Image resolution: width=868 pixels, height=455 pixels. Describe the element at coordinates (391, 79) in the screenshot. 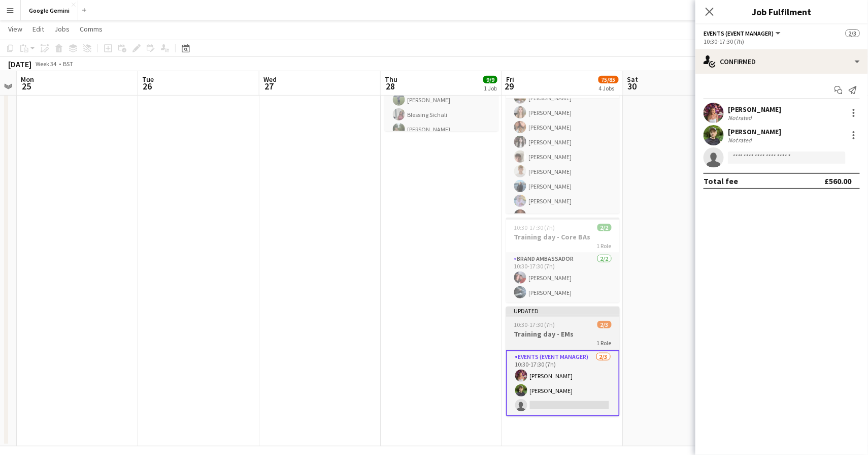

I see `span: Thu` at that location.